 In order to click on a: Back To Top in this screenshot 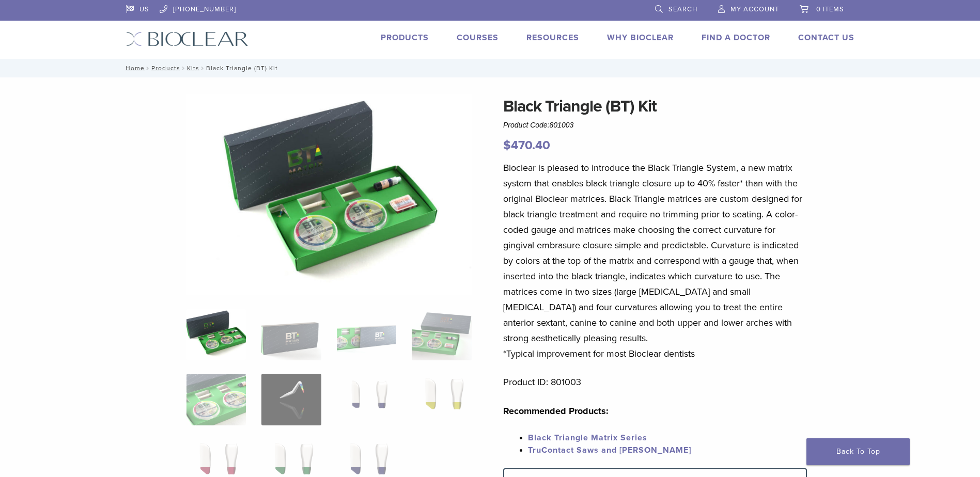, I will do `click(858, 452)`.